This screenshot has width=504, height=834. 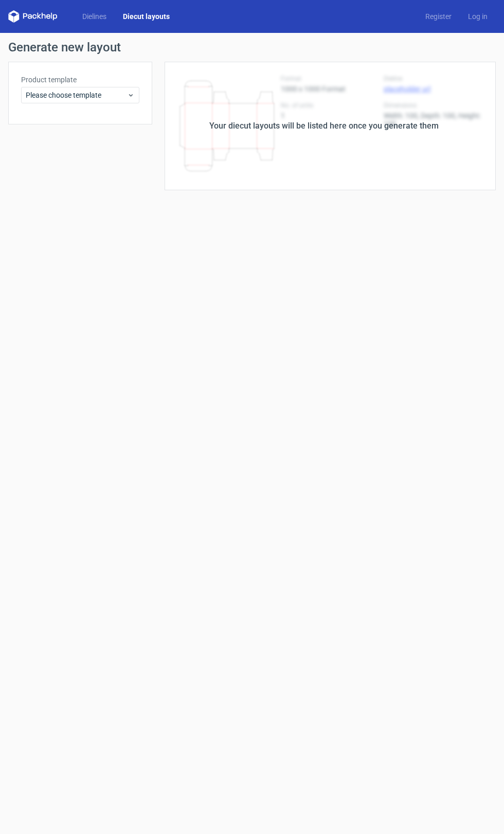 What do you see at coordinates (324, 126) in the screenshot?
I see `div: Your diecut layouts will be listed here once you generate them` at bounding box center [324, 126].